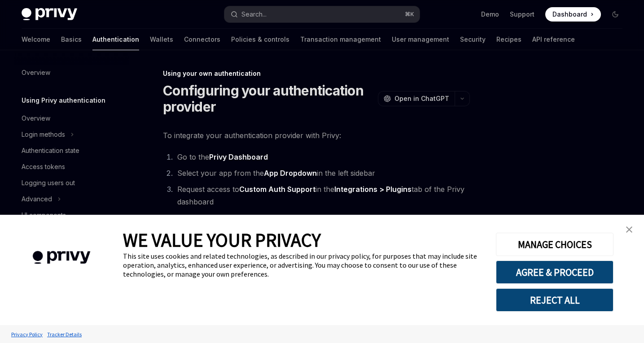 The image size is (644, 343). I want to click on div: Authentication state, so click(50, 151).